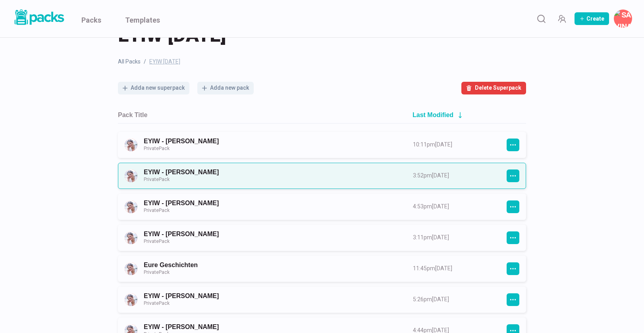 The width and height of the screenshot is (644, 333). Describe the element at coordinates (133, 115) in the screenshot. I see `h2: Pack Title` at that location.